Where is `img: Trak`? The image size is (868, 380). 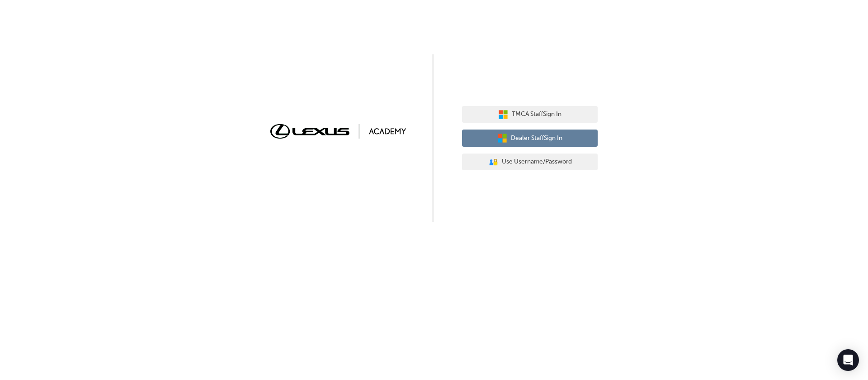 img: Trak is located at coordinates (338, 131).